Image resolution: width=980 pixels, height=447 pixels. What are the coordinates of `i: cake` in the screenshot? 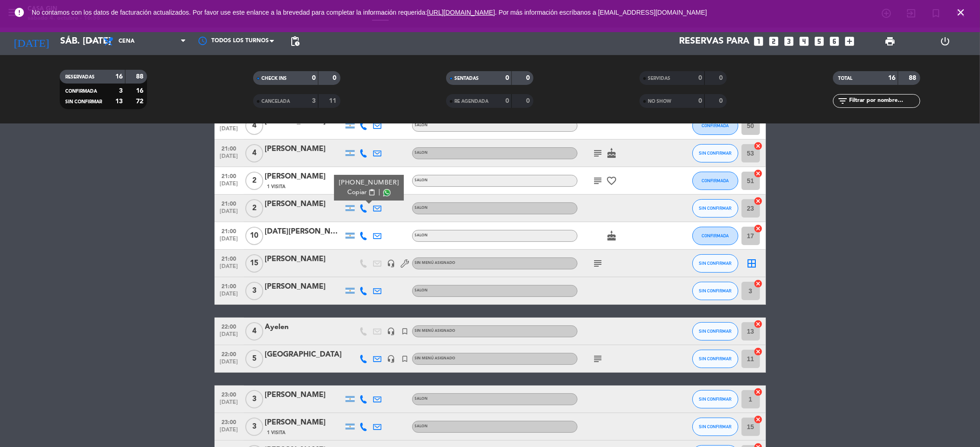 It's located at (612, 153).